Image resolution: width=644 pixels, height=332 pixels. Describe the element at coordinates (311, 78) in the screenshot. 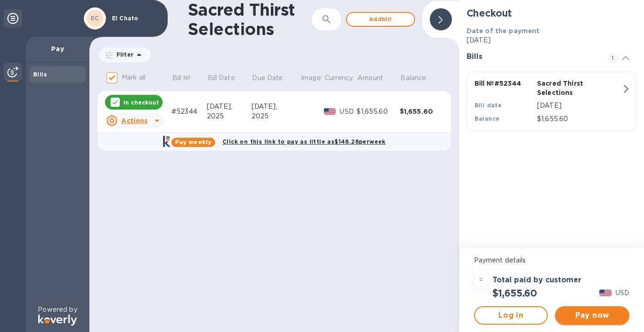

I see `span: Image` at that location.